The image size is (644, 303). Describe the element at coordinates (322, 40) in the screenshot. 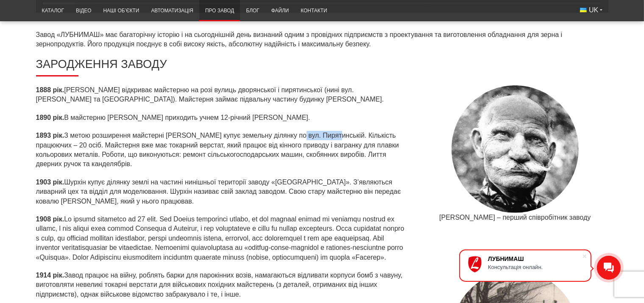

I see `p: Завод «ЛУБНИМАШ» має багаторічну історію і на сьогоднішній день визнаний одним з провідних підпри...` at that location.